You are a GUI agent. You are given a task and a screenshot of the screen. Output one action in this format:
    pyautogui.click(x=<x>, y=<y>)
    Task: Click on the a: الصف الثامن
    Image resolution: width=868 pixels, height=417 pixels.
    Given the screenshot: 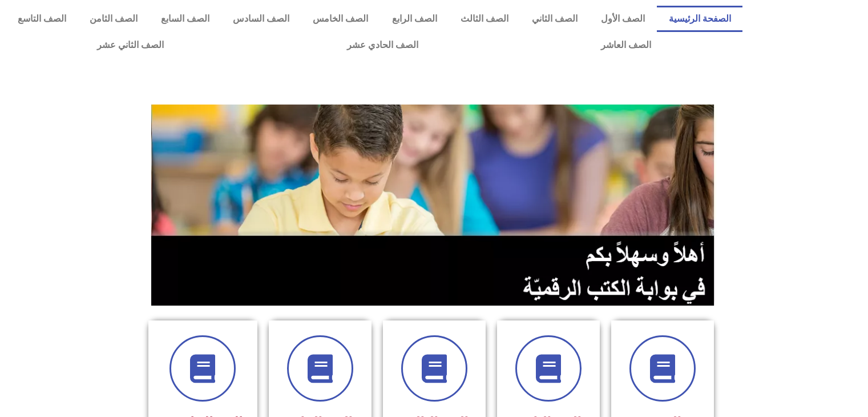 What is the action you would take?
    pyautogui.click(x=113, y=19)
    